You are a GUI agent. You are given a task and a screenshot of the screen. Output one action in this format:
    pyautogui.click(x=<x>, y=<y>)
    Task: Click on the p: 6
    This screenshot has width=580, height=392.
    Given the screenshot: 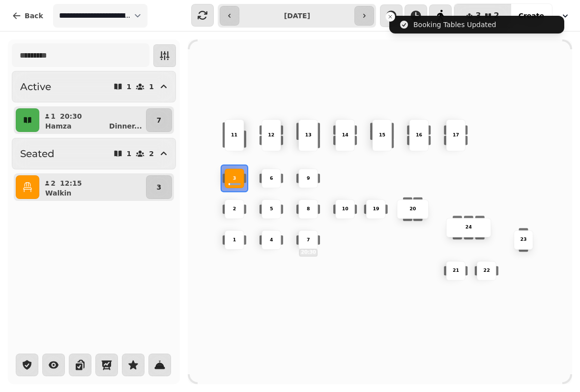 What is the action you would take?
    pyautogui.click(x=271, y=178)
    